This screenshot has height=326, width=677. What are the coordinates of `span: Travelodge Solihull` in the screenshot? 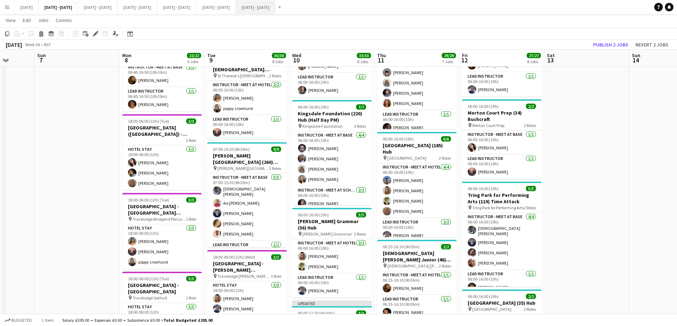 It's located at (150, 298).